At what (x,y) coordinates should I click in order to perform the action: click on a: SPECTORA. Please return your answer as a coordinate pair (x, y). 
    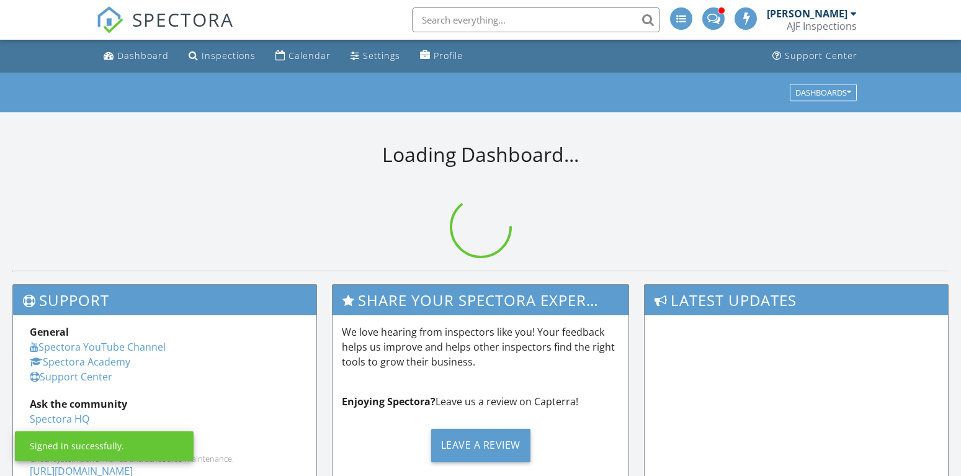
    Looking at the image, I should click on (165, 30).